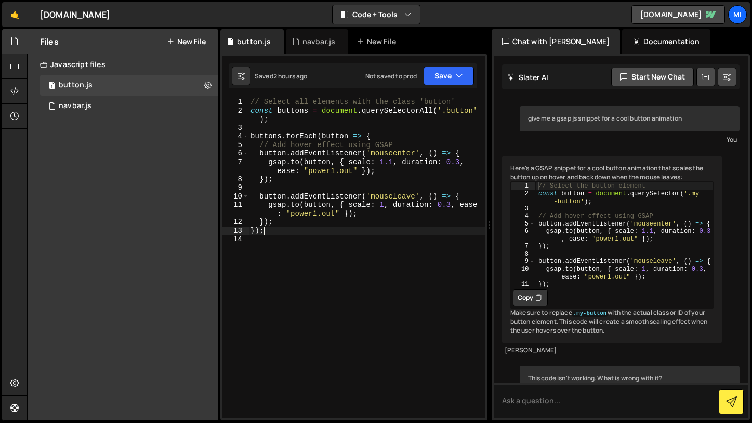 The height and width of the screenshot is (423, 752). What do you see at coordinates (123, 64) in the screenshot?
I see `div: Javascript files` at bounding box center [123, 64].